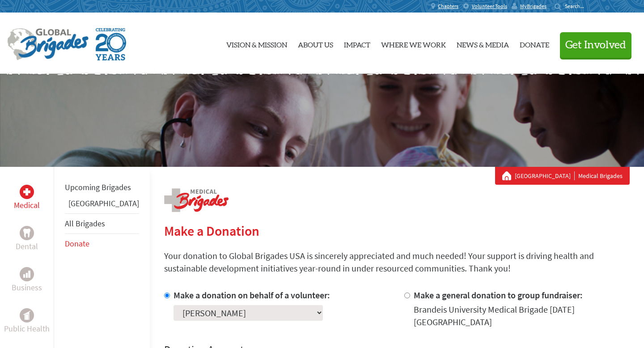 The image size is (644, 348). I want to click on img: Global Brigades Celebrating 20 Years, so click(111, 44).